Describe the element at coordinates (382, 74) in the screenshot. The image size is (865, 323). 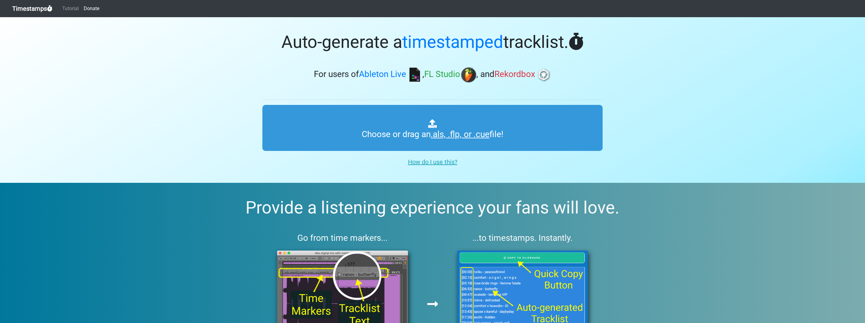
I see `span: Ableton Live` at that location.